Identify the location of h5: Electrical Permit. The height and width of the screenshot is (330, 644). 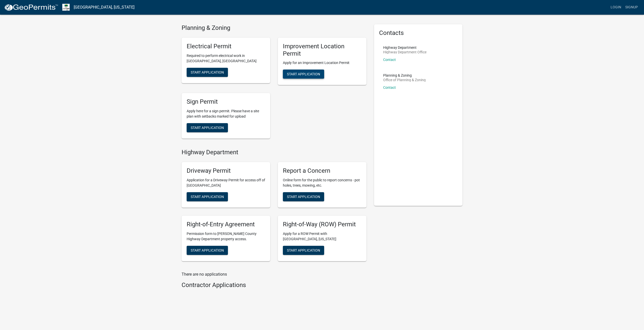
(226, 47).